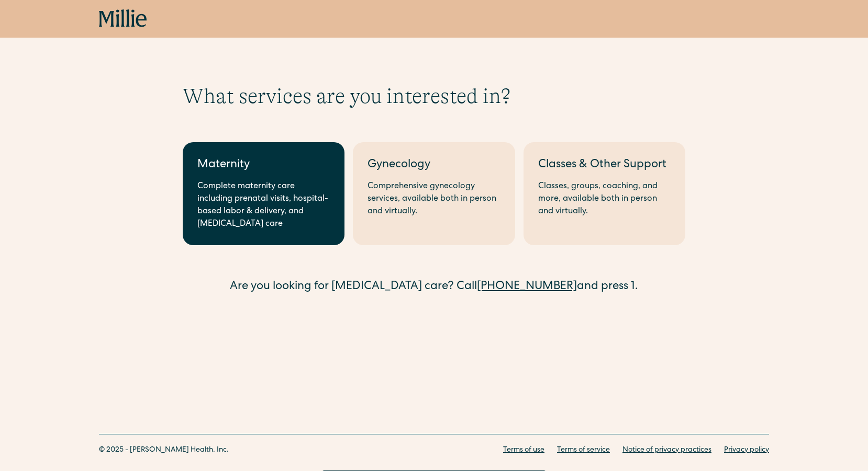 The image size is (868, 471). I want to click on div: Classes, groups, coaching, and more, available both in person and virtually., so click(604, 200).